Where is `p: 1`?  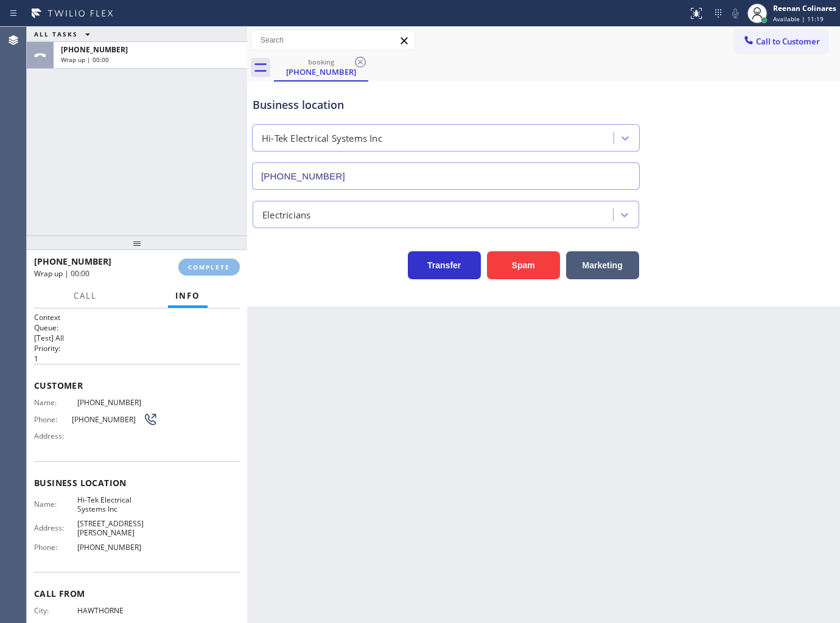
p: 1 is located at coordinates (137, 359).